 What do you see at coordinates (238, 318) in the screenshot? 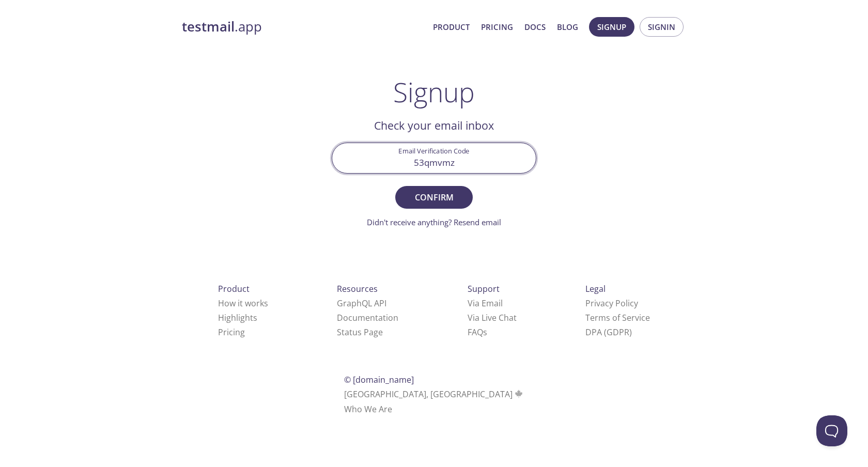
I see `a: Highlights` at bounding box center [238, 318].